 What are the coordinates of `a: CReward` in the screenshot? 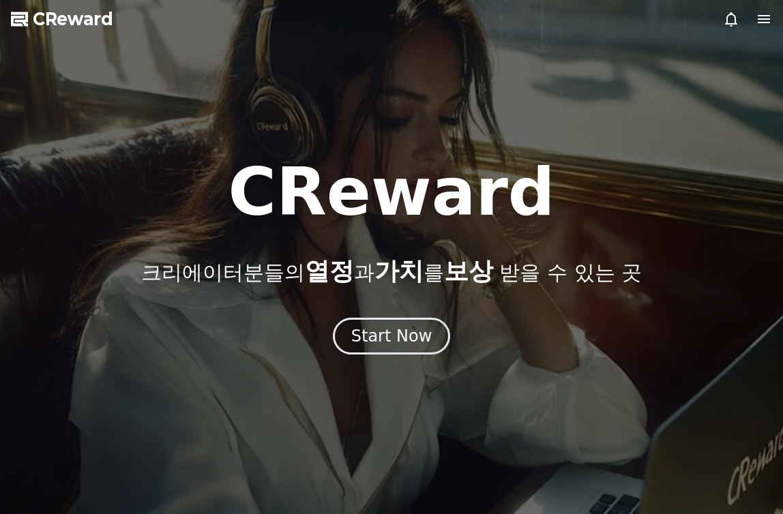 It's located at (62, 19).